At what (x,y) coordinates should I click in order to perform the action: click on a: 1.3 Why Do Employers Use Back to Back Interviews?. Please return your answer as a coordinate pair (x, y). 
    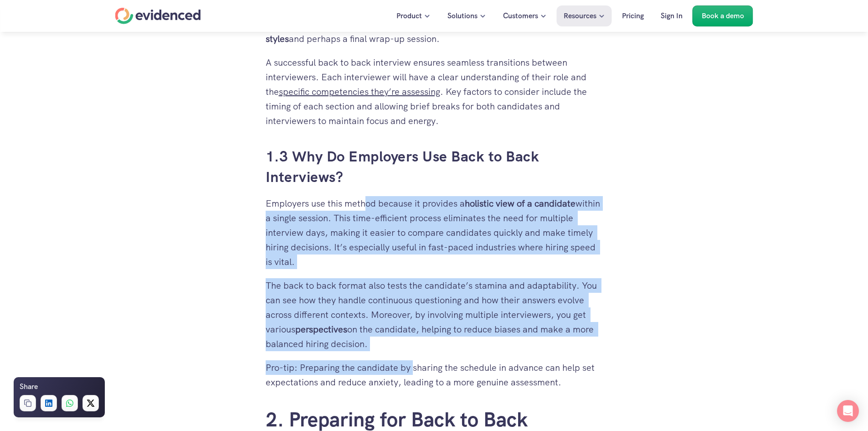
    Looking at the image, I should click on (404, 166).